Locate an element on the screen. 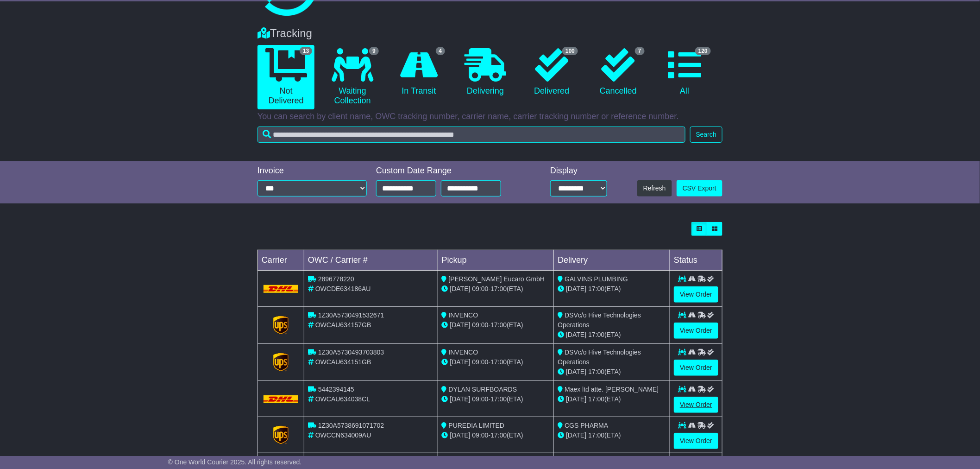 The image size is (980, 469). td: OWC / Carrier # is located at coordinates (371, 260).